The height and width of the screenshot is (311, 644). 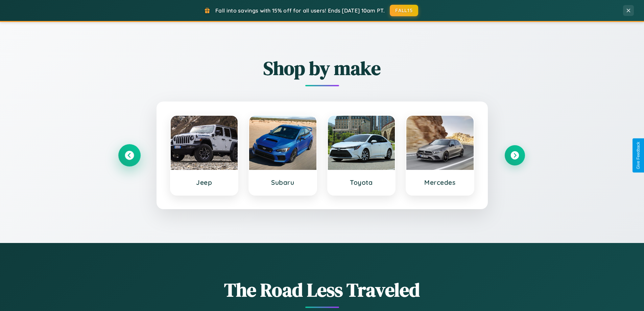 What do you see at coordinates (322, 290) in the screenshot?
I see `h1: The Road Less Traveled` at bounding box center [322, 290].